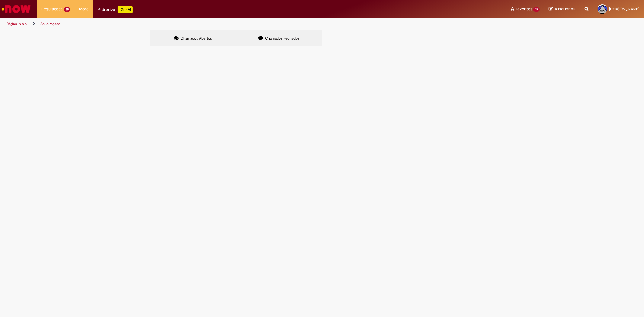 This screenshot has width=644, height=317. I want to click on span: More, so click(84, 9).